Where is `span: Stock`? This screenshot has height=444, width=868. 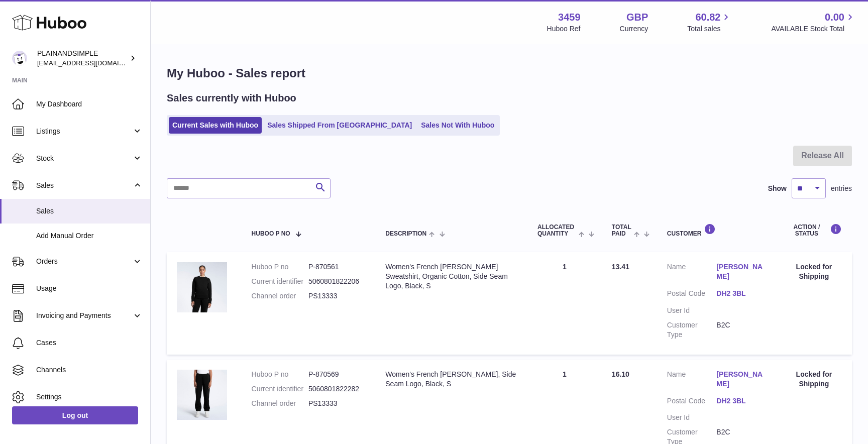
span: Stock is located at coordinates (84, 158).